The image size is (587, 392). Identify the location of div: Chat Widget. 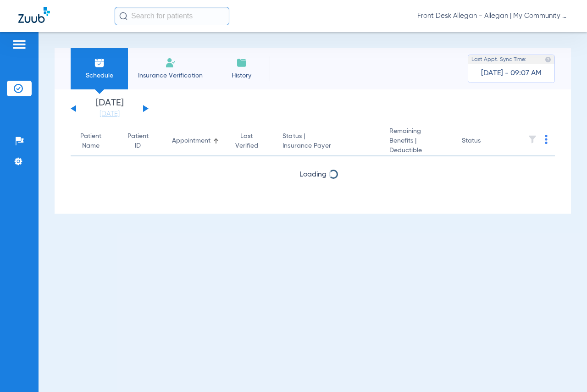
(564, 370).